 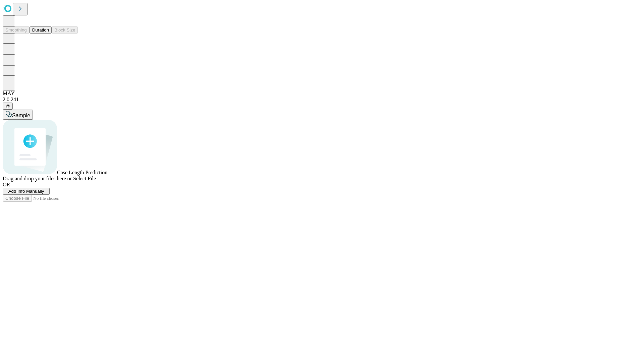 I want to click on span: Drag and drop your files here or, so click(x=37, y=179).